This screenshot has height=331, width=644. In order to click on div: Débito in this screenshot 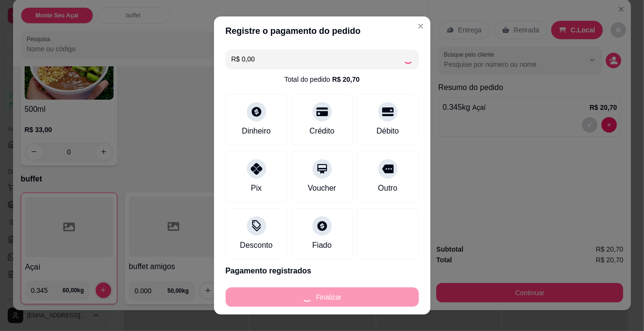, I will do `click(387, 131)`.